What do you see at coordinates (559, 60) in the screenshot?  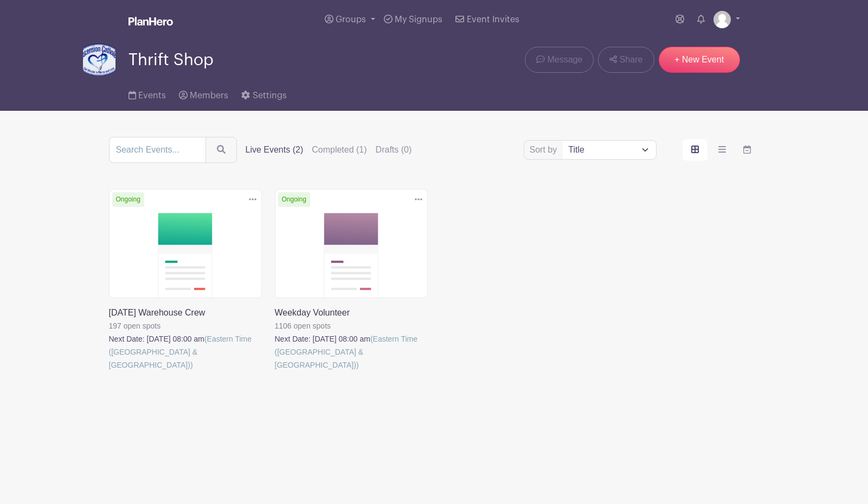 I see `a: Message` at bounding box center [559, 60].